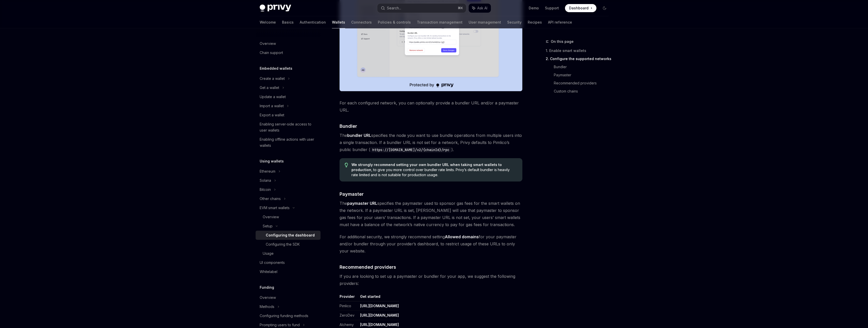 The height and width of the screenshot is (328, 868). I want to click on div: Ethereum, so click(267, 172).